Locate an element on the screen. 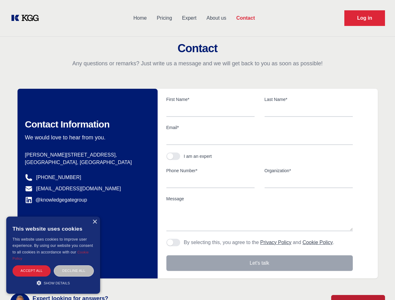 This screenshot has height=300, width=395. a: Privacy Policy is located at coordinates (276, 243).